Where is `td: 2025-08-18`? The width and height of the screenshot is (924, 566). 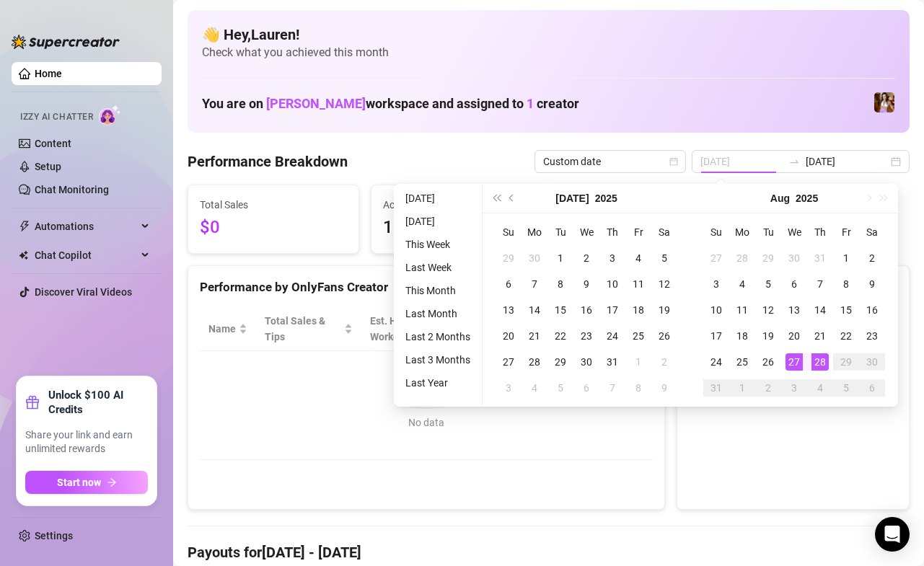 td: 2025-08-18 is located at coordinates (742, 336).